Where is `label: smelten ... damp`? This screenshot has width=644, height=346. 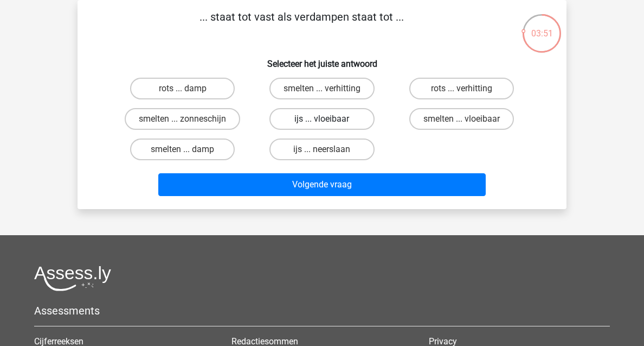
label: smelten ... damp is located at coordinates (182, 149).